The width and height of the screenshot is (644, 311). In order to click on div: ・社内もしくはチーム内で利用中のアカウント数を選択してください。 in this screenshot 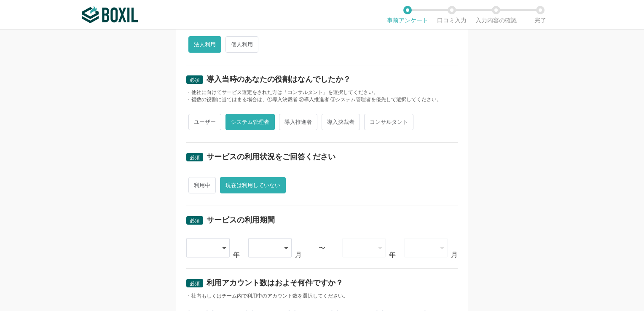, I will do `click(322, 296)`.